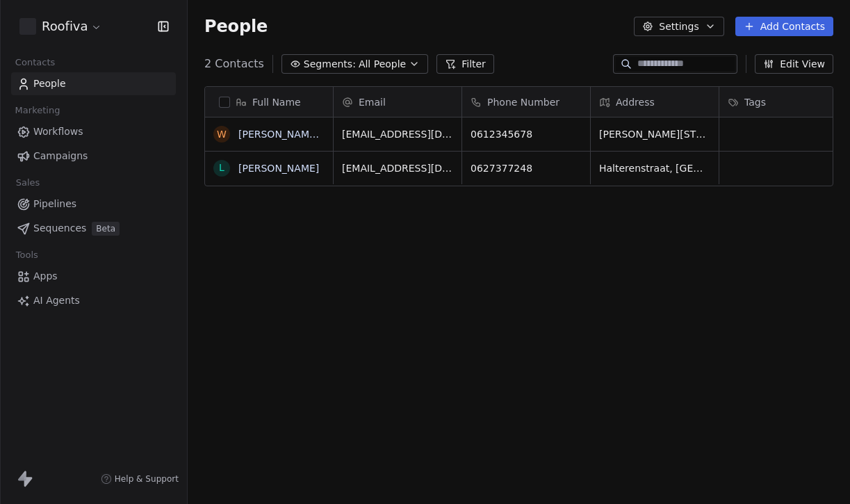 The width and height of the screenshot is (850, 504). I want to click on div: Phone Number, so click(526, 101).